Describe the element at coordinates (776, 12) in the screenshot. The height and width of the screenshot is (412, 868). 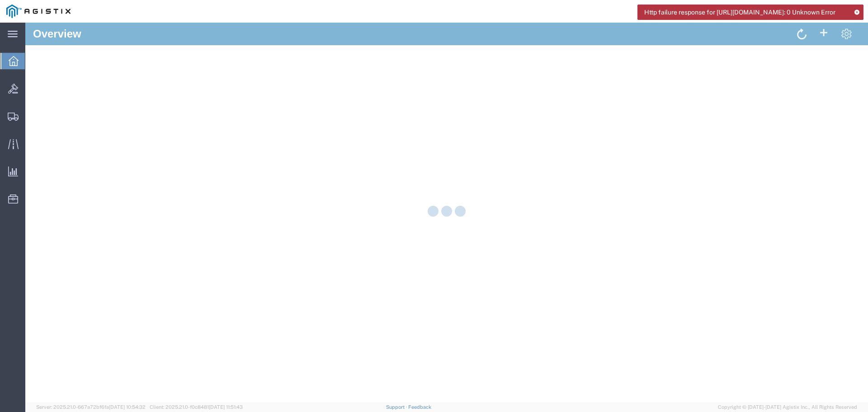
I see `button: Refresh dashboard` at that location.